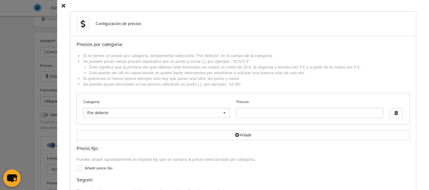 This screenshot has height=190, width=429. I want to click on button: chat-button, so click(12, 178).